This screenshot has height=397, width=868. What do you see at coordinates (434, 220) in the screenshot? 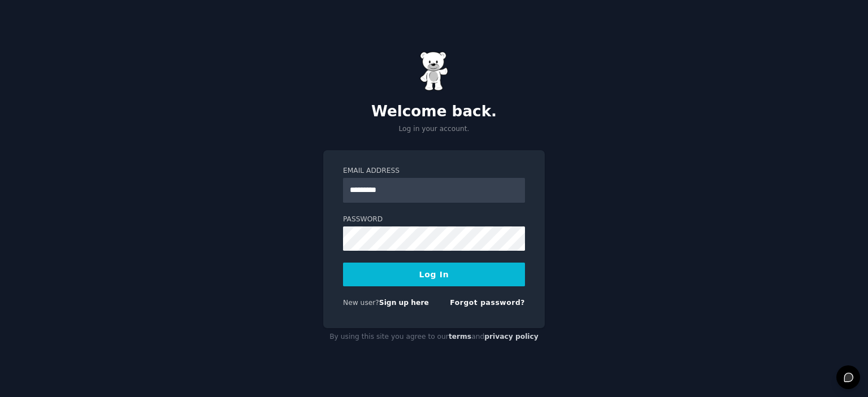
I see `label: Password` at bounding box center [434, 220].